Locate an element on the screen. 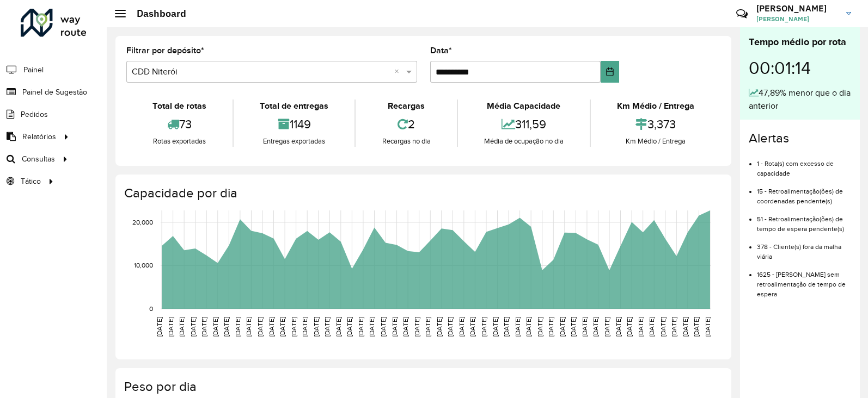 The width and height of the screenshot is (868, 398). div: Total de rotas is located at coordinates (179, 106).